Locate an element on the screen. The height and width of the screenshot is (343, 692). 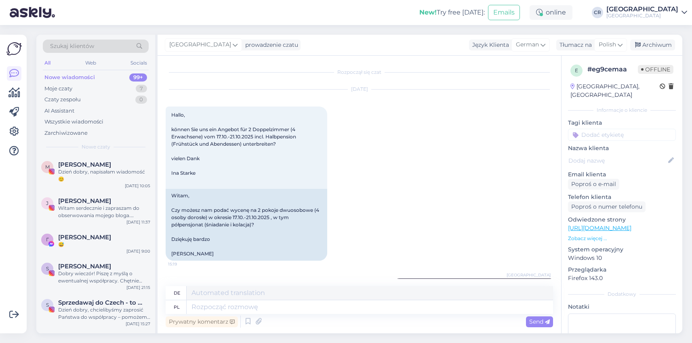
p: Nazwa klienta is located at coordinates (621, 148).